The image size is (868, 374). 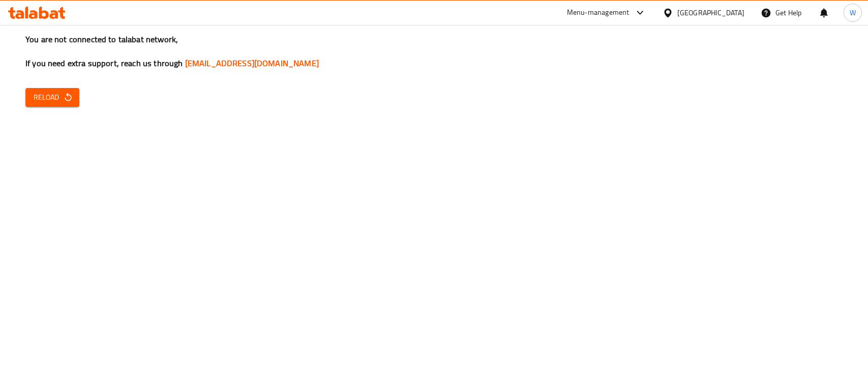 I want to click on div: Menu-management, so click(x=598, y=12).